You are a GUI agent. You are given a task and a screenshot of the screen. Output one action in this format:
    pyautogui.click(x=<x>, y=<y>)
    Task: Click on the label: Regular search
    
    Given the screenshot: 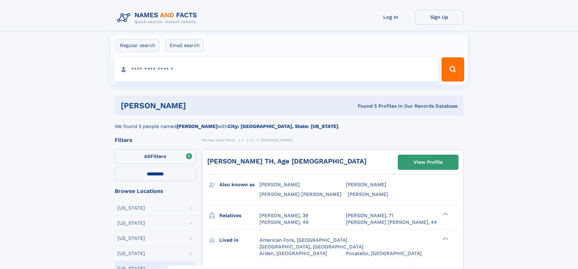 What is the action you would take?
    pyautogui.click(x=137, y=46)
    